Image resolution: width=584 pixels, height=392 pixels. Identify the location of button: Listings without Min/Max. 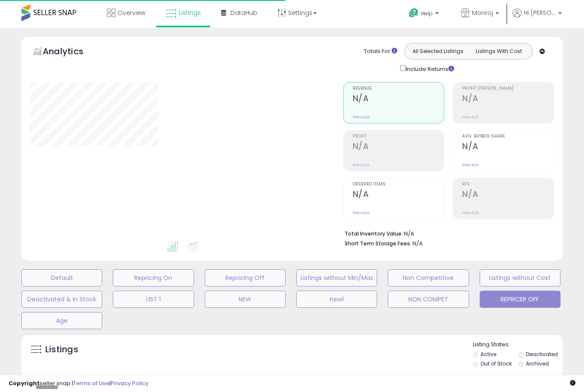
(337, 278).